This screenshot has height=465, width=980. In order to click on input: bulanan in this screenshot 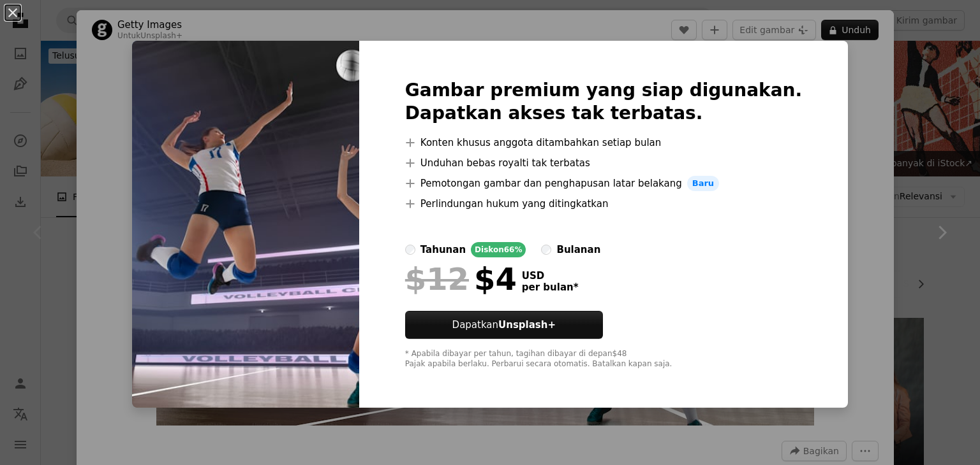, I will do `click(546, 250)`.